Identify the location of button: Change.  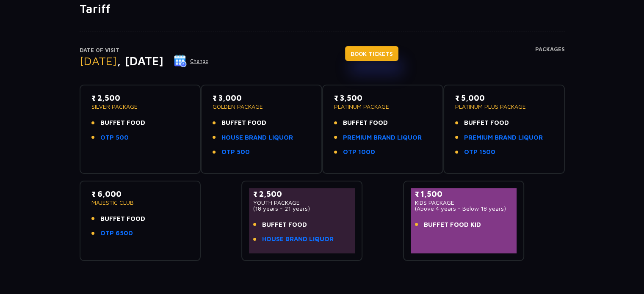
(191, 61).